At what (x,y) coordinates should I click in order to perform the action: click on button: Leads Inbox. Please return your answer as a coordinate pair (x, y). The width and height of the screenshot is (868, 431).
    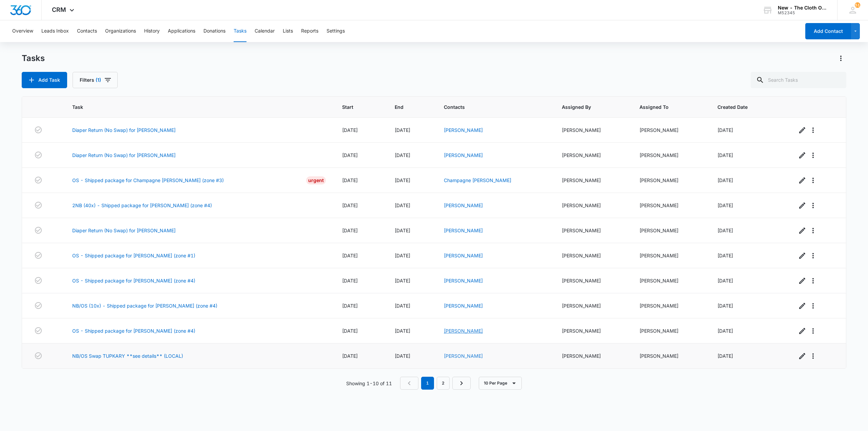
    Looking at the image, I should click on (55, 31).